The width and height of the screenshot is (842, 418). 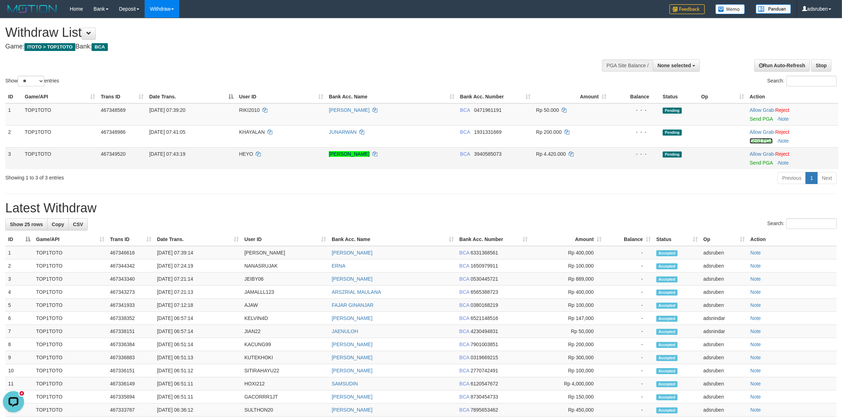 I want to click on span: Copy 6565388723 to clipboard, so click(x=485, y=292).